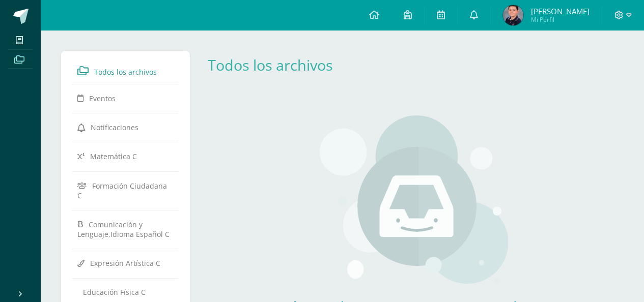 The width and height of the screenshot is (644, 302). What do you see at coordinates (115, 127) in the screenshot?
I see `span: Notificaciones` at bounding box center [115, 127].